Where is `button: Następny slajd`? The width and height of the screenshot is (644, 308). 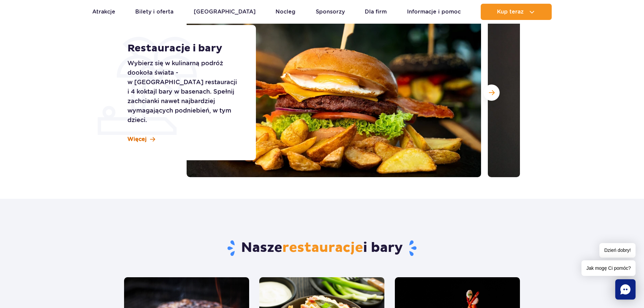 button: Następny slajd is located at coordinates (492, 93).